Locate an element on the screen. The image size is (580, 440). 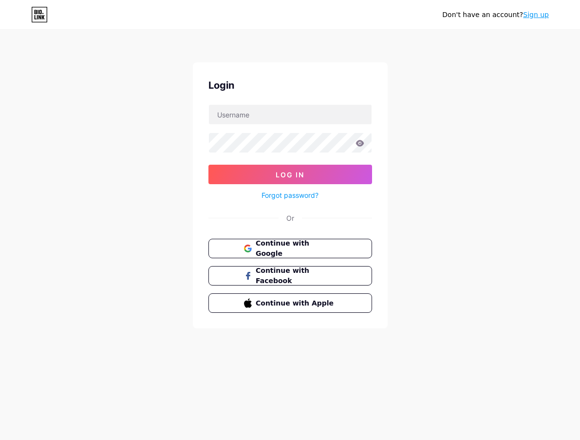
button: Log In is located at coordinates (290, 174).